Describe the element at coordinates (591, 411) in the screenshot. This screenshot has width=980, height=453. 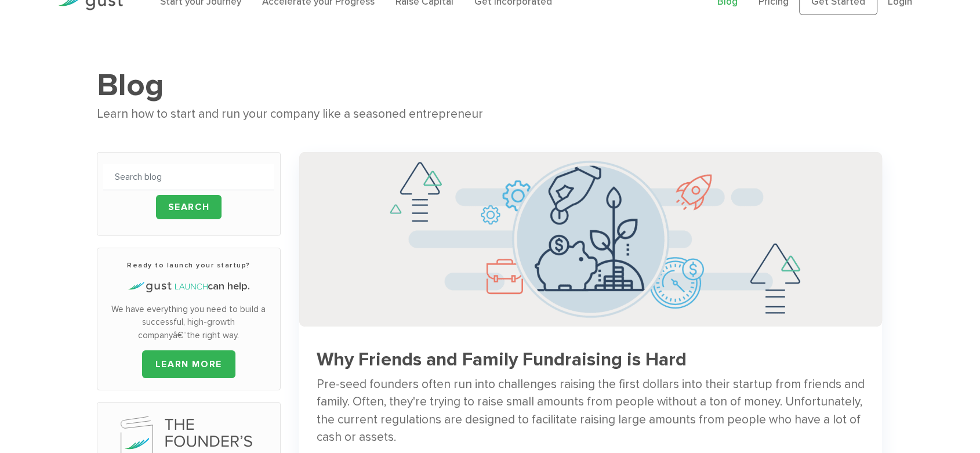
I see `div: Pre-seed founders often run into challenges raising the first dollars into their startup from fri...` at that location.